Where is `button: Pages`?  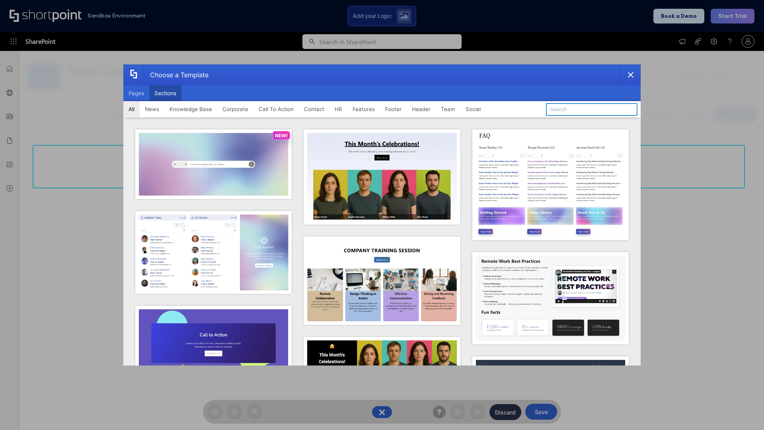 button: Pages is located at coordinates (136, 93).